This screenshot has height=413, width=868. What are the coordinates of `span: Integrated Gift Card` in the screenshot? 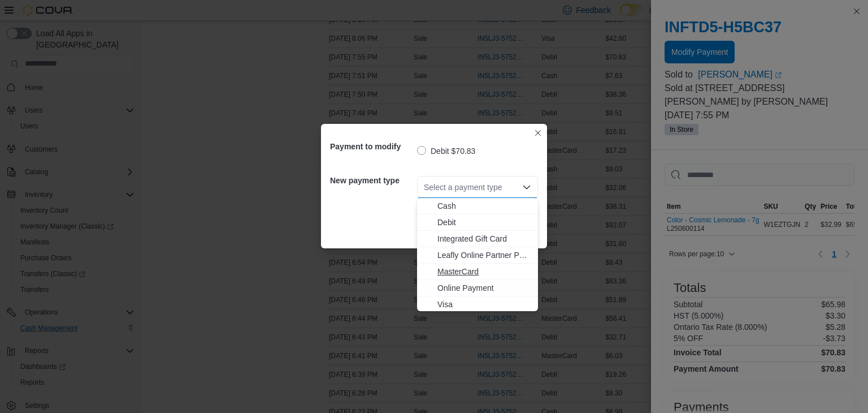 It's located at (484, 239).